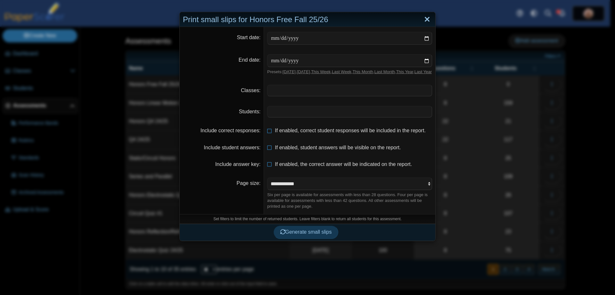  I want to click on span: If enabled, correct student responses will be included in the report., so click(350, 130).